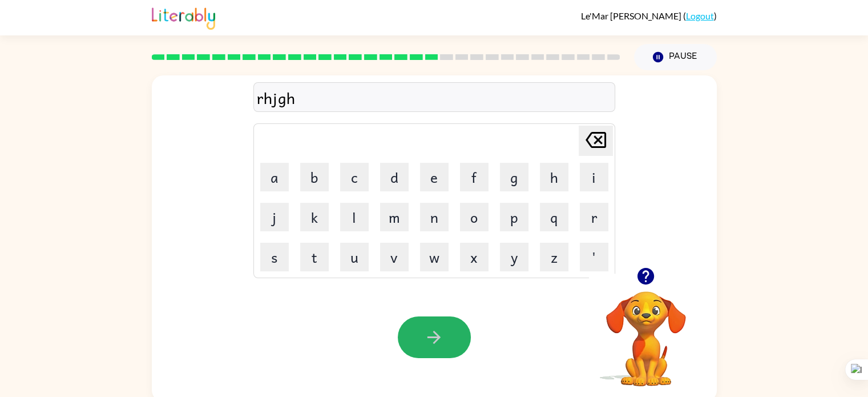 The width and height of the screenshot is (868, 397). What do you see at coordinates (554, 217) in the screenshot?
I see `button: q` at bounding box center [554, 217].